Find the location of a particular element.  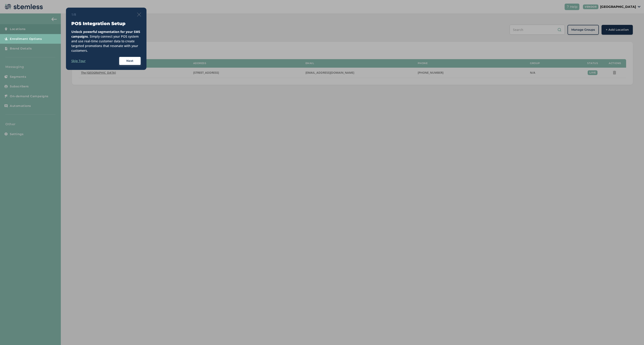

label: Skip Tour is located at coordinates (79, 61).